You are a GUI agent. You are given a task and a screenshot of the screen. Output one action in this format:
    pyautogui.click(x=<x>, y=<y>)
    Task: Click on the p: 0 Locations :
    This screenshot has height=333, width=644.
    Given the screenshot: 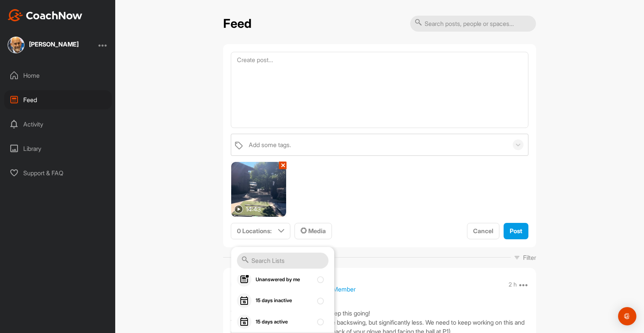 What is the action you would take?
    pyautogui.click(x=254, y=231)
    